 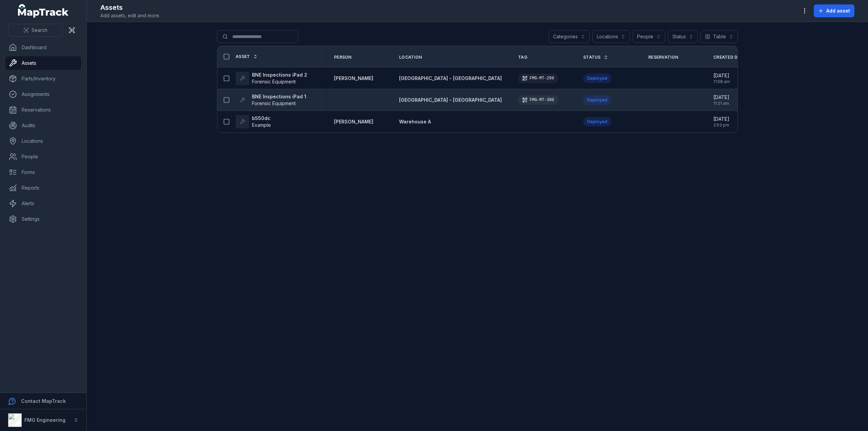 I want to click on span: Location, so click(x=410, y=58).